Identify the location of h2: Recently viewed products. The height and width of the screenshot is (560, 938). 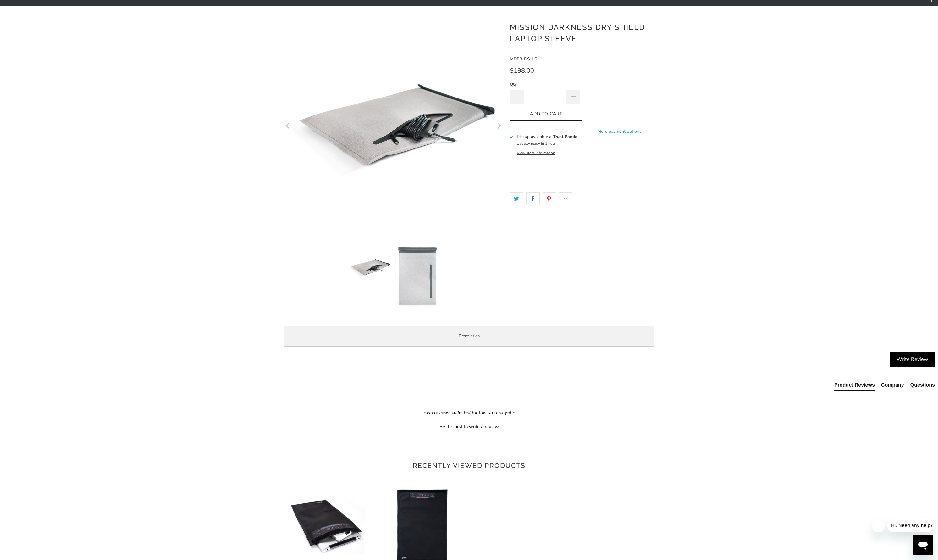
(469, 465).